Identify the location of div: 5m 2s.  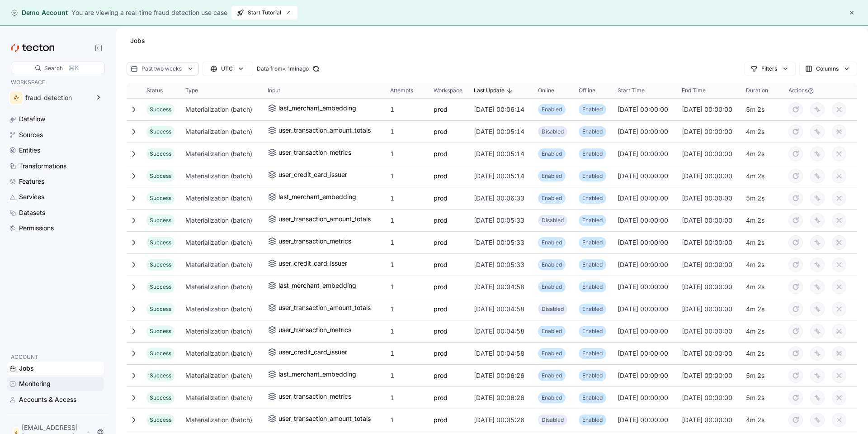
(763, 110).